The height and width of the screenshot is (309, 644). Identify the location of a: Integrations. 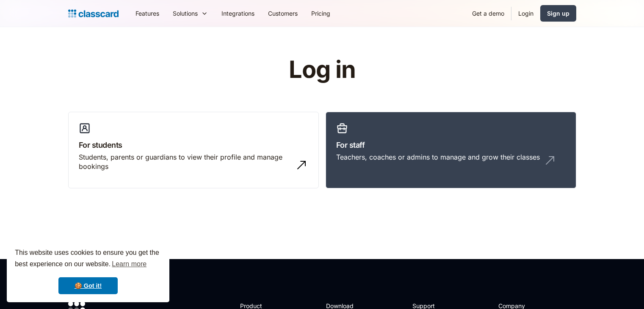
(238, 13).